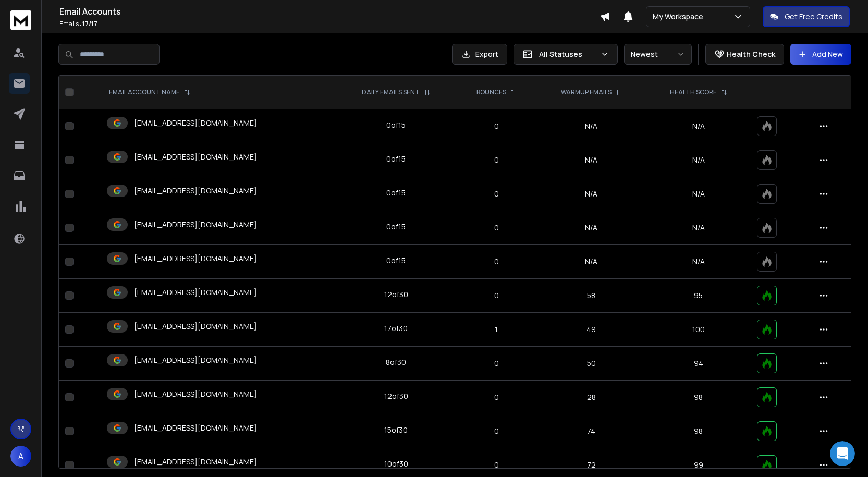  What do you see at coordinates (592, 397) in the screenshot?
I see `td: 28` at bounding box center [592, 397].